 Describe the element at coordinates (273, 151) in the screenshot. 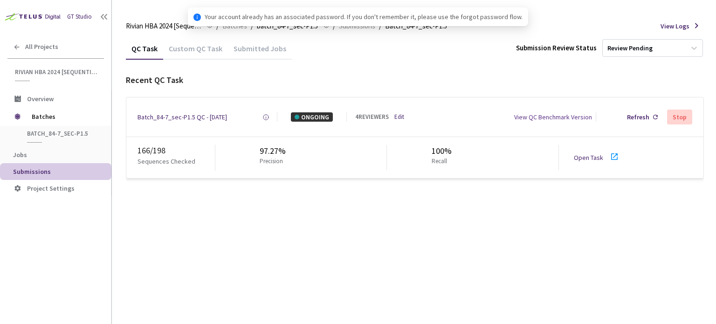

I see `div: 97.27%` at that location.